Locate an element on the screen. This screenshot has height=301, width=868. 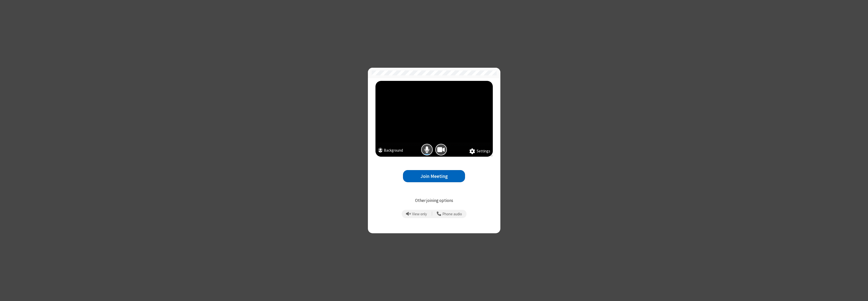
span: View only is located at coordinates (419, 213).